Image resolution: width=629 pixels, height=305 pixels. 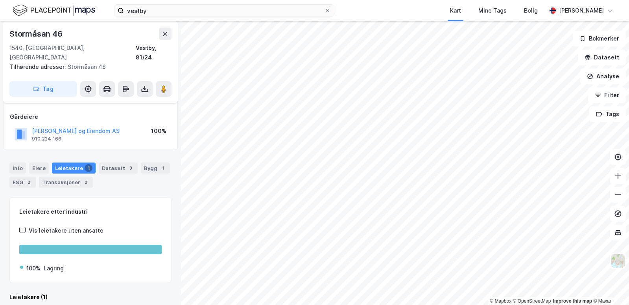 I want to click on a: OpenStreetMap, so click(x=532, y=301).